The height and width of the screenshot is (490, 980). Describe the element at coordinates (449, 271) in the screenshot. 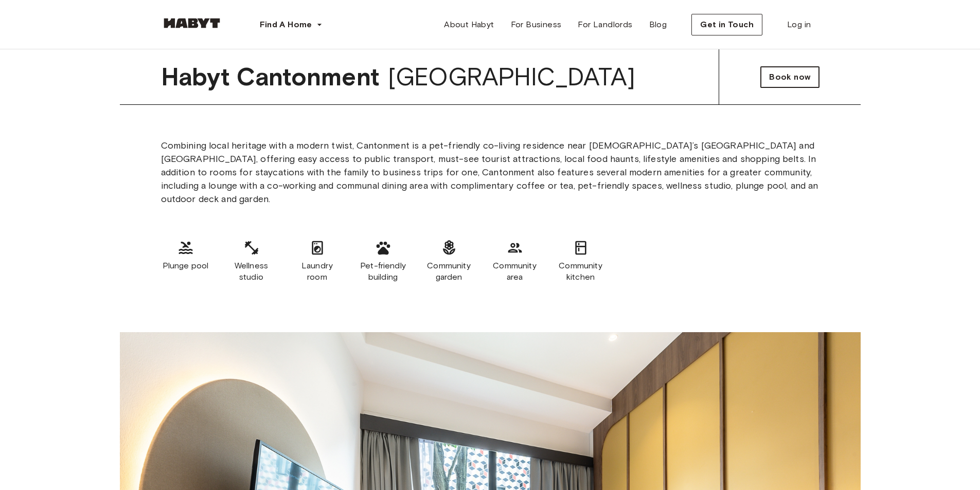

I see `span: Community garden` at that location.